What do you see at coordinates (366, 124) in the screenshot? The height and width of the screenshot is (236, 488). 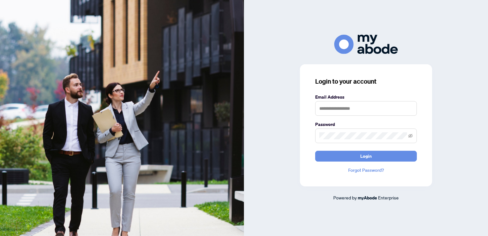 I see `label: Password` at bounding box center [366, 124].